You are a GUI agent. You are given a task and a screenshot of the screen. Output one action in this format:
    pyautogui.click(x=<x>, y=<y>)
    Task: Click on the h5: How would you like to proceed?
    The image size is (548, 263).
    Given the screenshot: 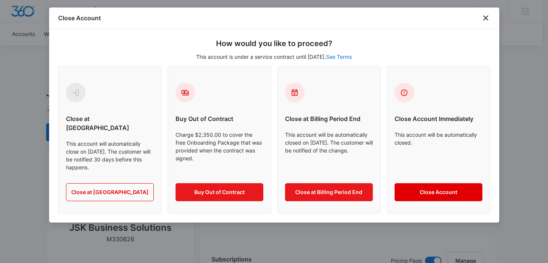 What is the action you would take?
    pyautogui.click(x=274, y=44)
    